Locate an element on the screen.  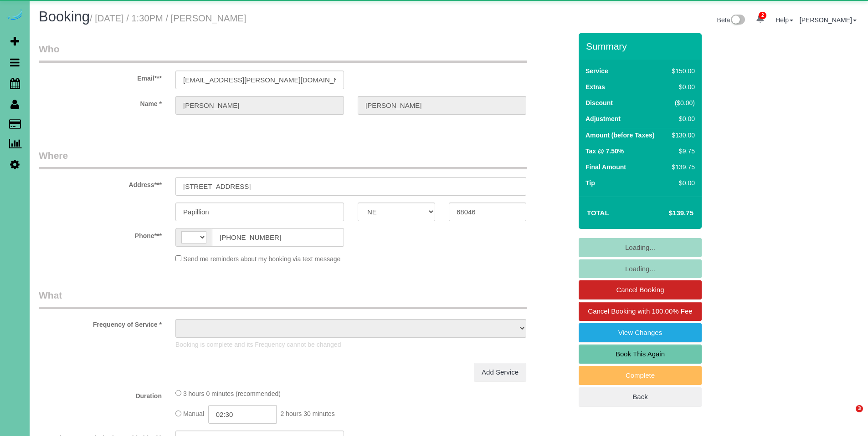
div: $130.00 is located at coordinates (681, 135).